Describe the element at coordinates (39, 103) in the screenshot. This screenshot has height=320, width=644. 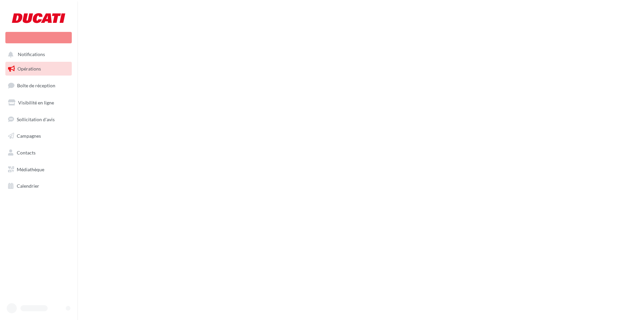
I see `a: Visibilité en ligne` at that location.